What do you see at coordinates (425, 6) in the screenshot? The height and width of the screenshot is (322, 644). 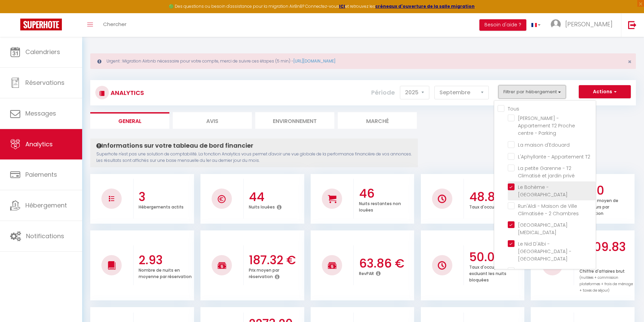 I see `strong: créneaux d'ouverture de la salle migration` at bounding box center [425, 6].